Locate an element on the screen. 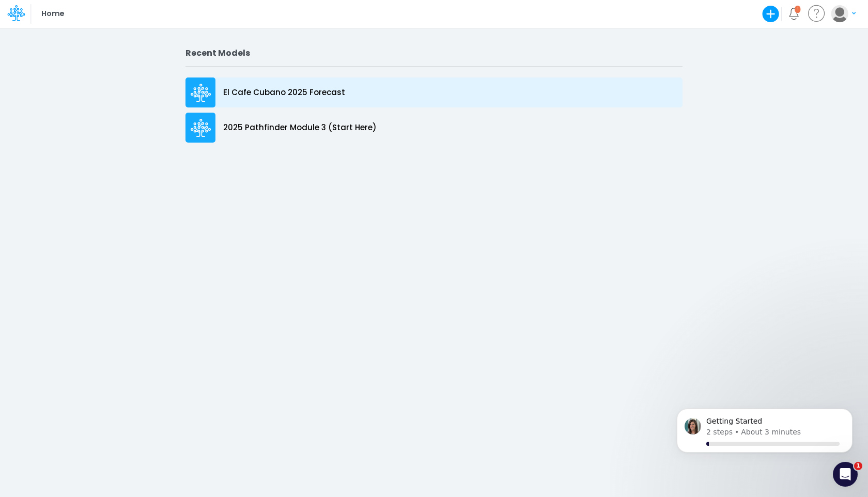 The width and height of the screenshot is (868, 497). div: Checklist progress: 0 of 2 tasks completed is located at coordinates (111, 39).